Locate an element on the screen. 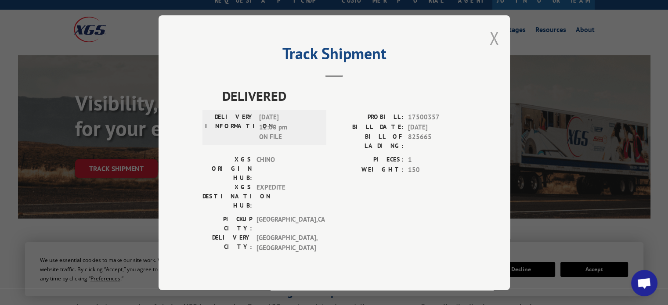  label: XGS DESTINATION HUB: is located at coordinates (227, 196).